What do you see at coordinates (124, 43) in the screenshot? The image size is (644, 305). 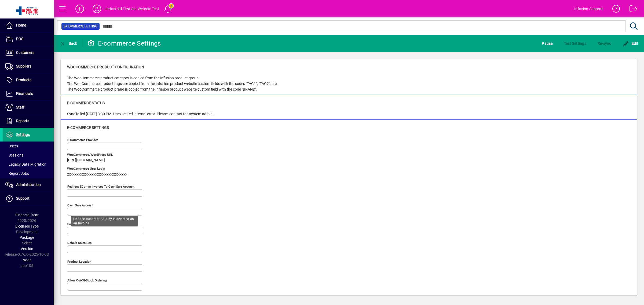 I see `div: E-commerce Settings` at bounding box center [124, 43].